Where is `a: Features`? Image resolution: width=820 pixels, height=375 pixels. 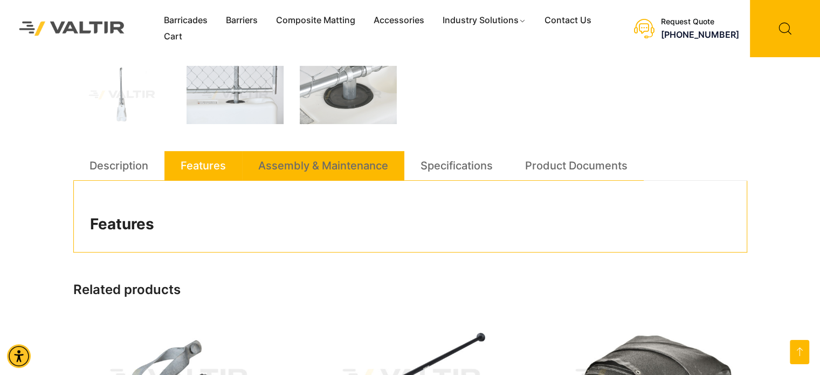
a: Features is located at coordinates (203, 166).